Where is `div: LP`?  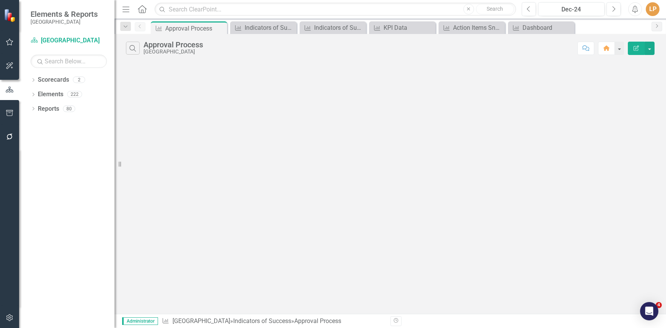
div: LP is located at coordinates (653, 9).